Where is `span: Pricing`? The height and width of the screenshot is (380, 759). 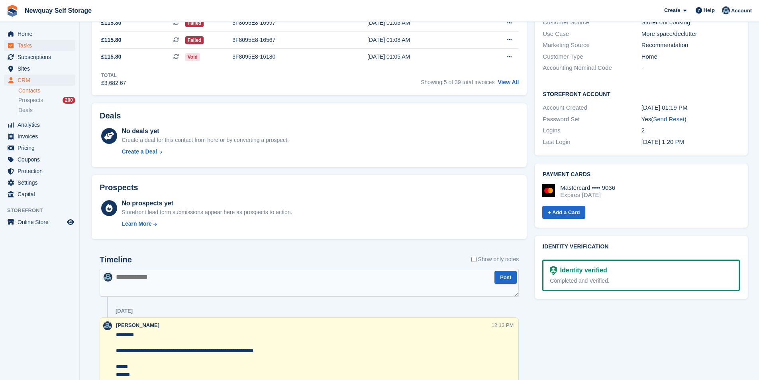 span: Pricing is located at coordinates (41, 148).